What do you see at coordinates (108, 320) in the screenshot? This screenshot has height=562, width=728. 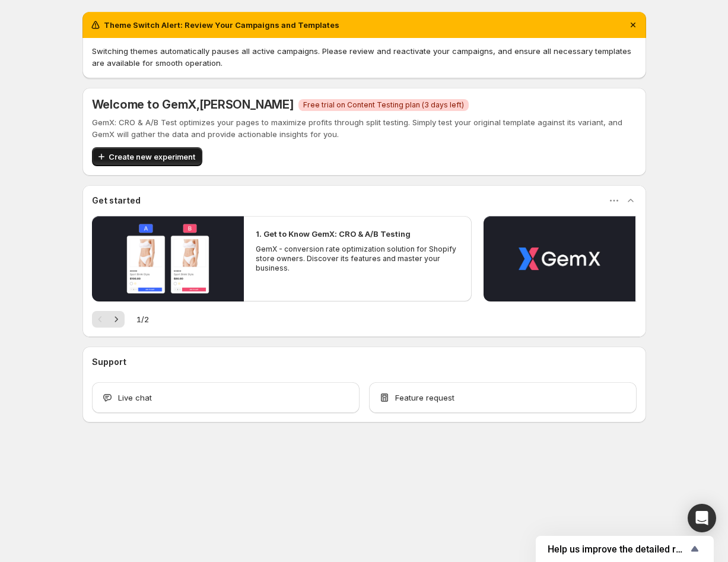 I see `nav: Pagination` at bounding box center [108, 320].